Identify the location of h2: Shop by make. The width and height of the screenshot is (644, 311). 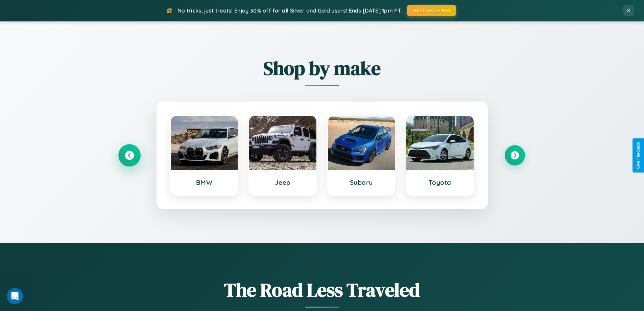
(322, 68).